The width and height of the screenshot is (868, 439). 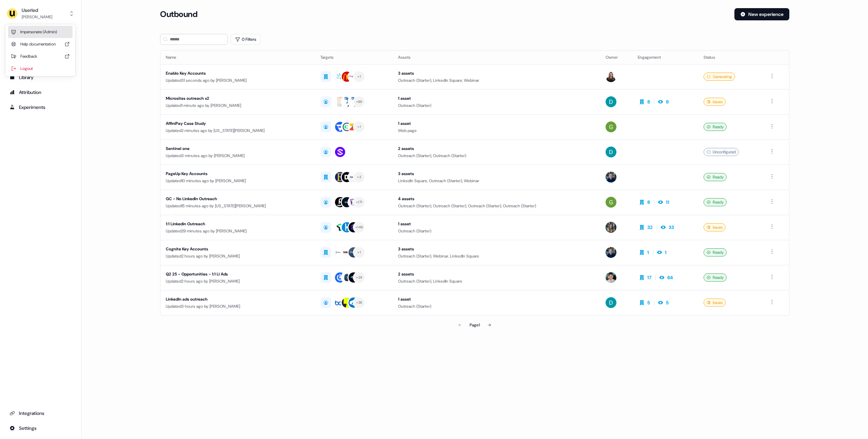 I want to click on div: Impersonate (Admin), so click(x=41, y=32).